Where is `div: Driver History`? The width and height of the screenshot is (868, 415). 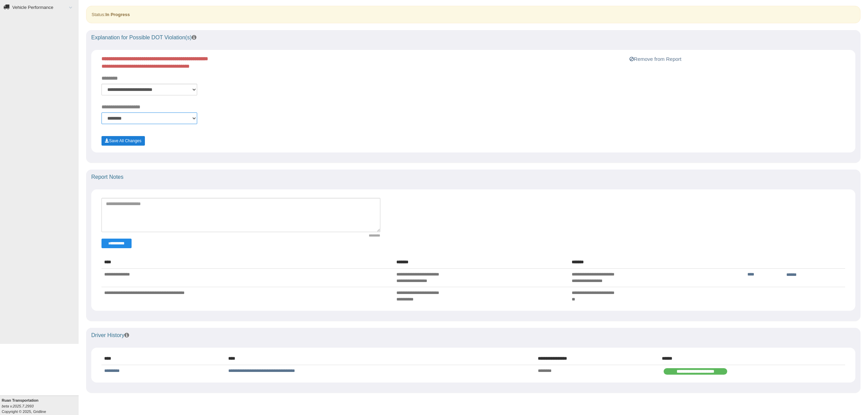
div: Driver History is located at coordinates (473, 336).